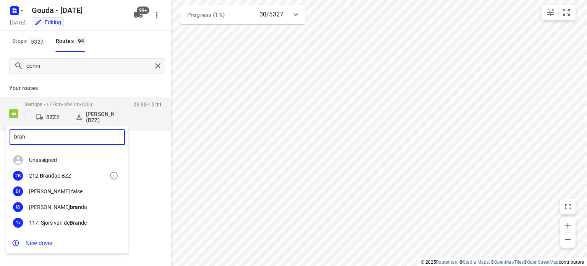 The width and height of the screenshot is (587, 266). Describe the element at coordinates (67, 137) in the screenshot. I see `input: Assign to...` at that location.